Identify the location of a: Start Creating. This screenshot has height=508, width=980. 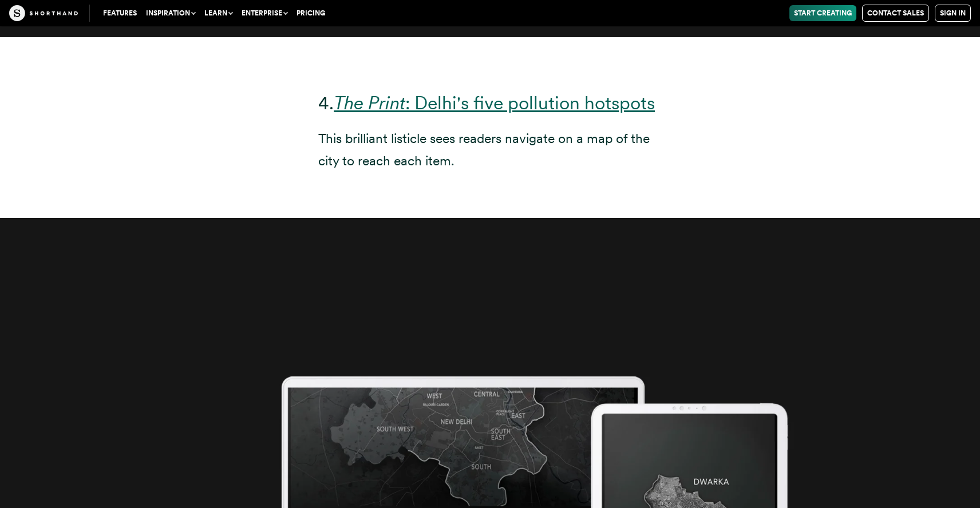
(823, 13).